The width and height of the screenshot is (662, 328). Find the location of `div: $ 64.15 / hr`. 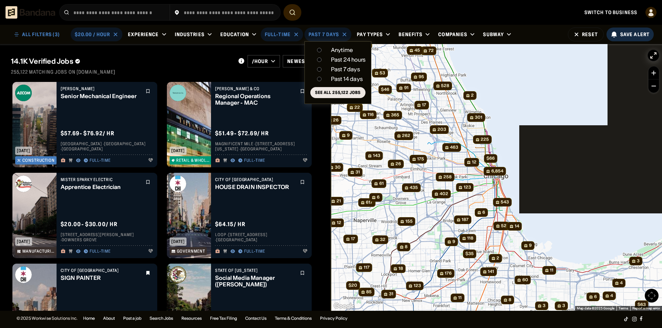

div: $ 64.15 / hr is located at coordinates (230, 224).